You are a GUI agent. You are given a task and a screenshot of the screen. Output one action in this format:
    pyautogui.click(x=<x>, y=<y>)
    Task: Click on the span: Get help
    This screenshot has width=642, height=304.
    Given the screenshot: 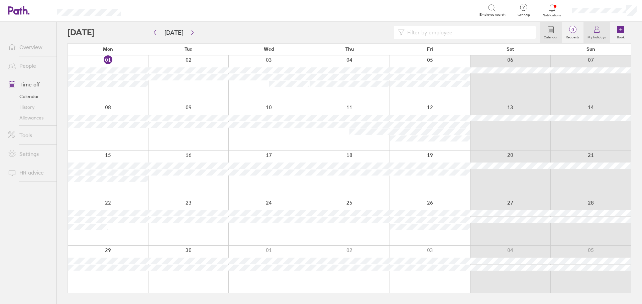 What is the action you would take?
    pyautogui.click(x=523, y=15)
    